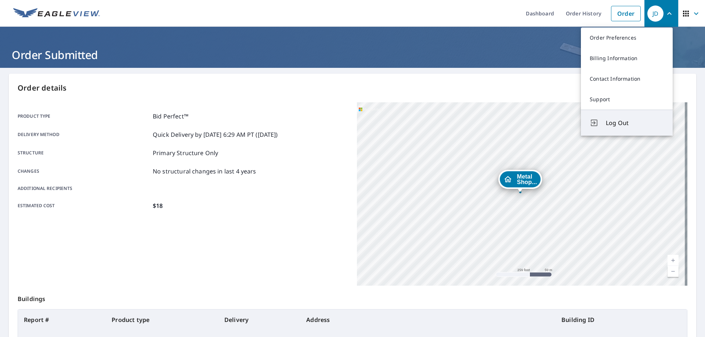 The image size is (705, 337). I want to click on p: Structure, so click(84, 153).